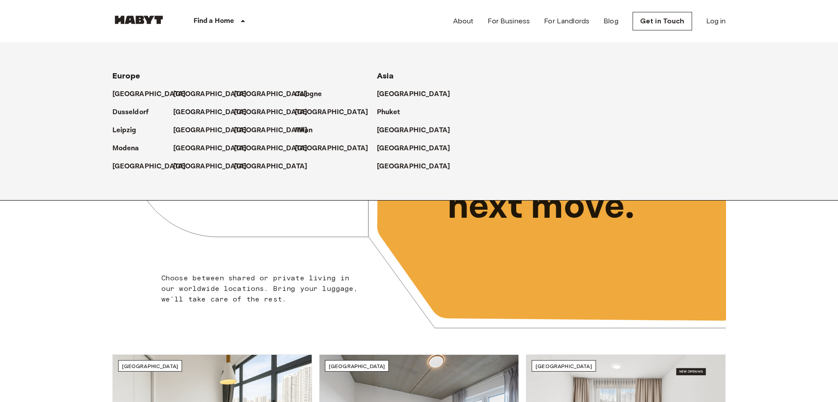 This screenshot has height=402, width=838. Describe the element at coordinates (214, 21) in the screenshot. I see `p: Find a Home` at that location.